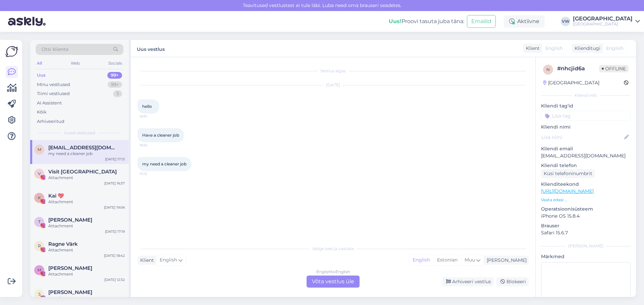  I want to click on span: R, so click(39, 246).